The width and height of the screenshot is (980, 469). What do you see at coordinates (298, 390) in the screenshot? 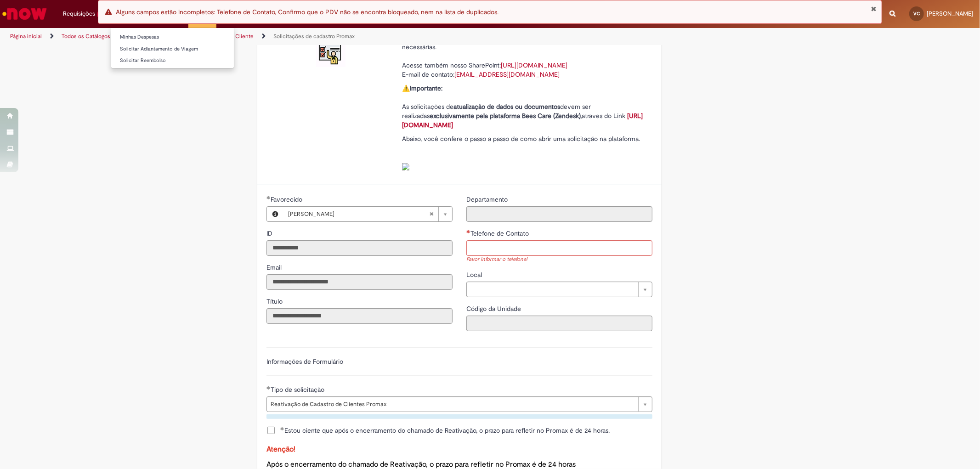
I see `span: Tipo de solicitação` at bounding box center [298, 390].